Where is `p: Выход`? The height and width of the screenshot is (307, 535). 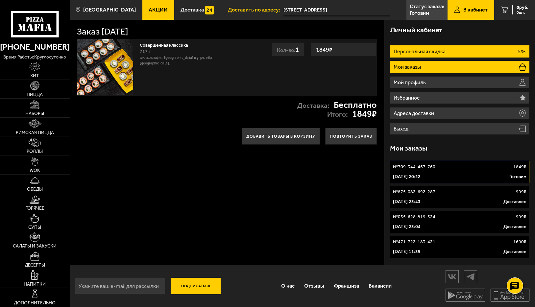
p: Выход is located at coordinates (401, 129).